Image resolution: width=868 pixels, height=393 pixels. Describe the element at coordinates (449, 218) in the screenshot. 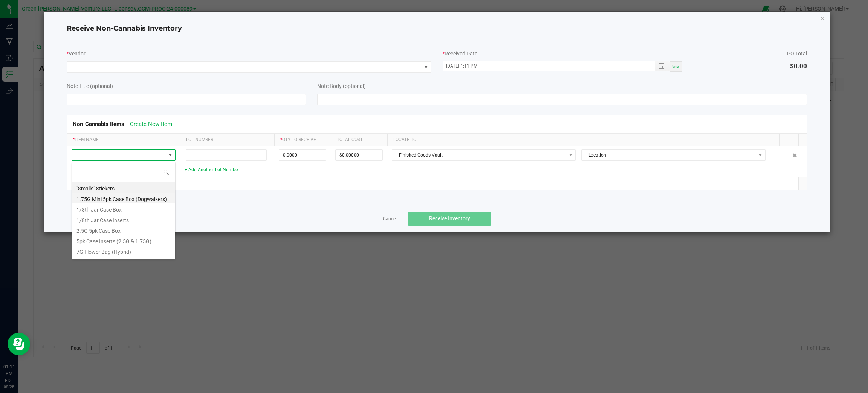

I see `button: Receive Inventory` at that location.